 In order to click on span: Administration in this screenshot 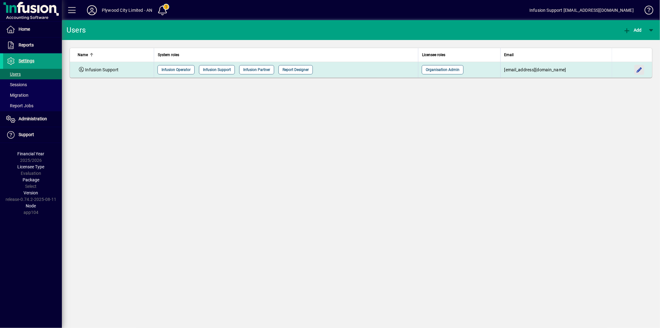, I will do `click(33, 119)`.